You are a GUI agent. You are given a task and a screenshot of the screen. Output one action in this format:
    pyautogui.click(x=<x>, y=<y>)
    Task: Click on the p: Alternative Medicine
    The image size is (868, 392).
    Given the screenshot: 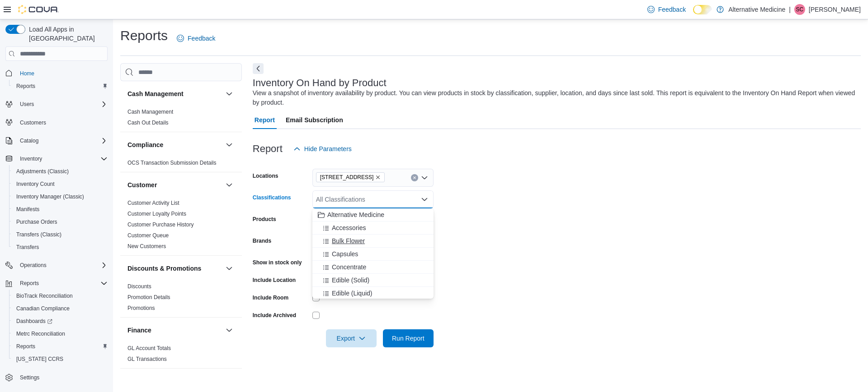 What is the action you would take?
    pyautogui.click(x=757, y=10)
    